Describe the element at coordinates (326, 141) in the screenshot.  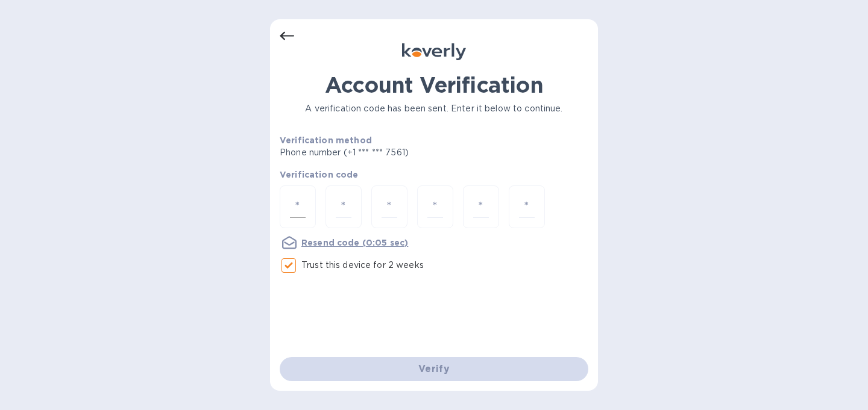
I see `b: Verification method` at that location.